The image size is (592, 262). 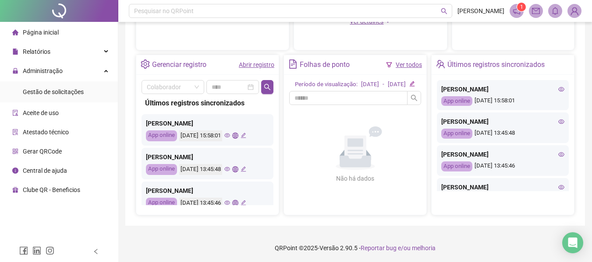 I want to click on span: 1, so click(x=521, y=7).